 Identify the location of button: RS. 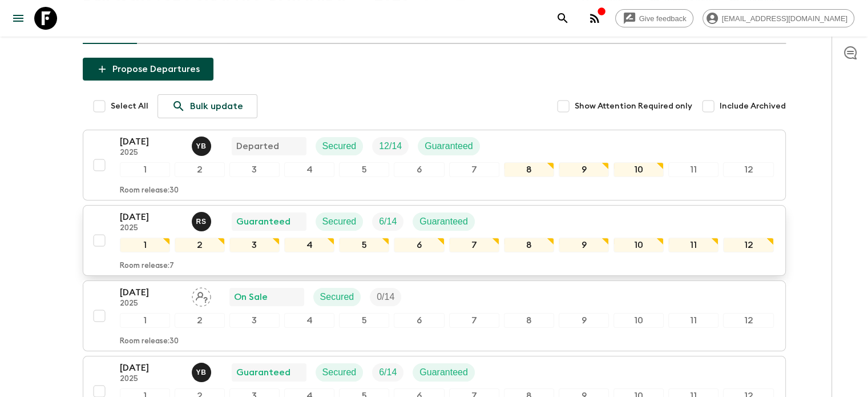
(203, 221).